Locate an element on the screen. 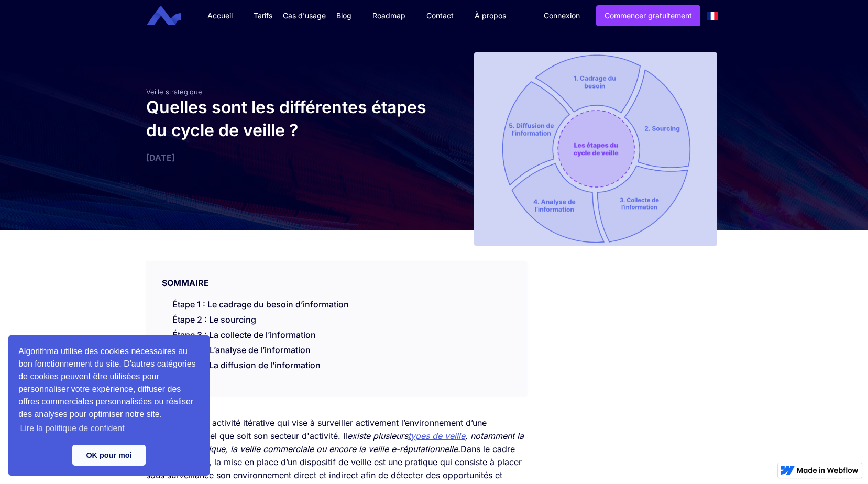 The image size is (868, 484). em: existe plusieurs is located at coordinates (378, 435).